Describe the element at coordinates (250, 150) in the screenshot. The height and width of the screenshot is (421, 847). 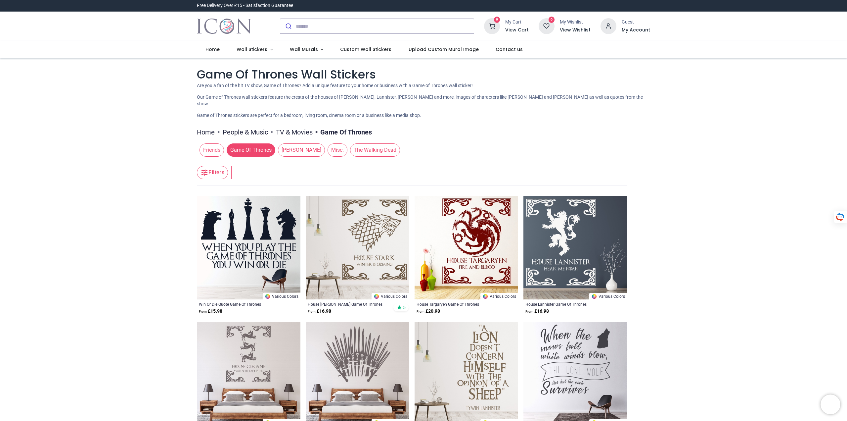
I see `button: Game Of Thrones` at that location.